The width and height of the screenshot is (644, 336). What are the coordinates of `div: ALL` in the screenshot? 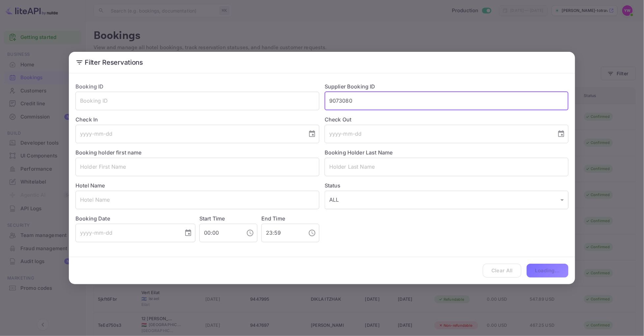 It's located at (447, 200).